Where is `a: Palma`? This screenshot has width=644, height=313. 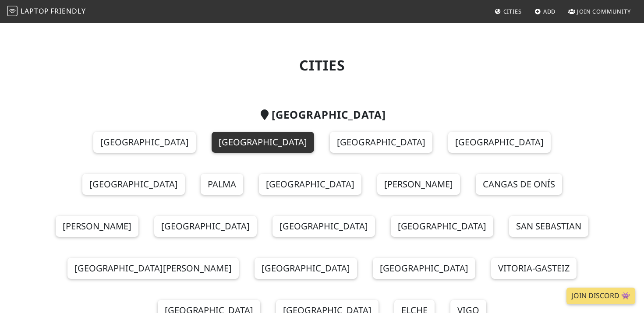 a: Palma is located at coordinates (222, 185).